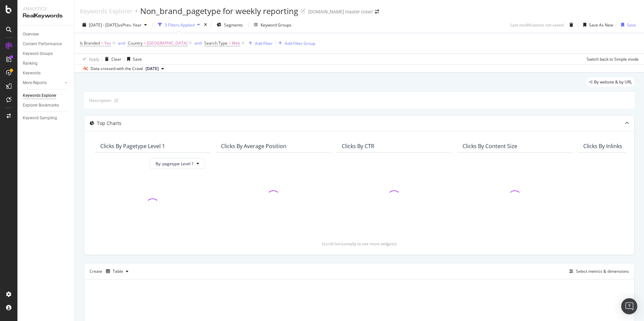  Describe the element at coordinates (46, 44) in the screenshot. I see `a: Content Performance` at that location.